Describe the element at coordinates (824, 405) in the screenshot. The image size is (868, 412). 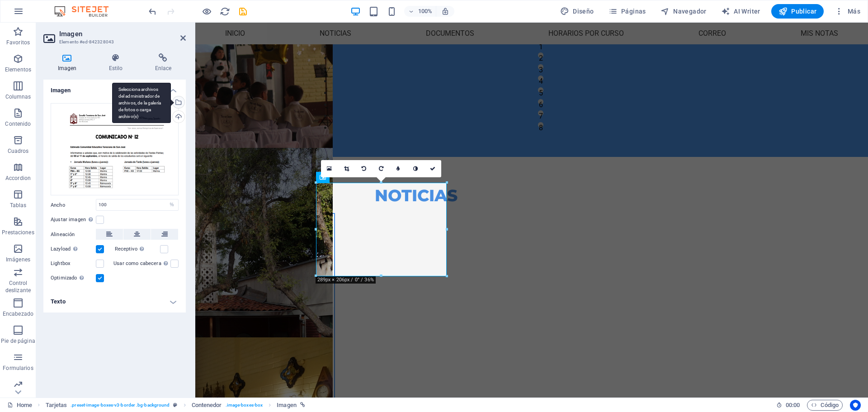
I see `button: Código` at that location.